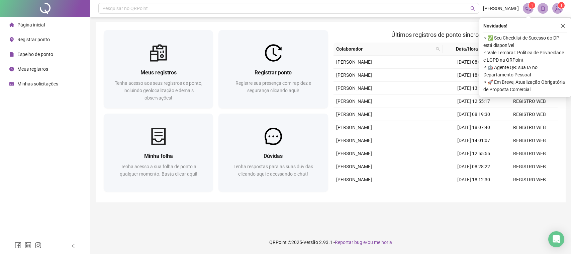 Image resolution: width=571 pixels, height=254 pixels. What do you see at coordinates (18, 245) in the screenshot?
I see `span: facebook` at bounding box center [18, 245].